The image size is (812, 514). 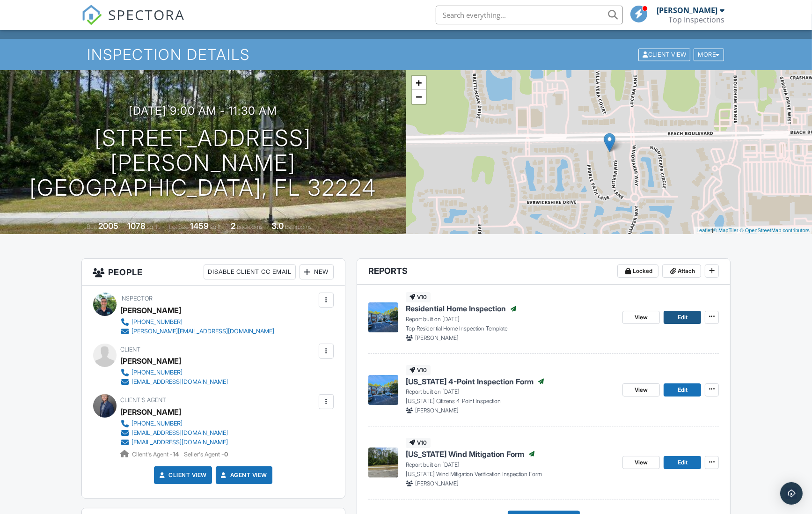 I want to click on span: Built, so click(x=92, y=227).